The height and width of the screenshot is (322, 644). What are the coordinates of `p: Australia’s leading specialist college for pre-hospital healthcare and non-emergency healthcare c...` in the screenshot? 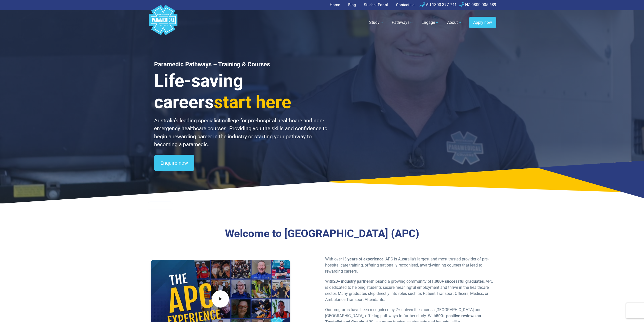 It's located at (241, 133).